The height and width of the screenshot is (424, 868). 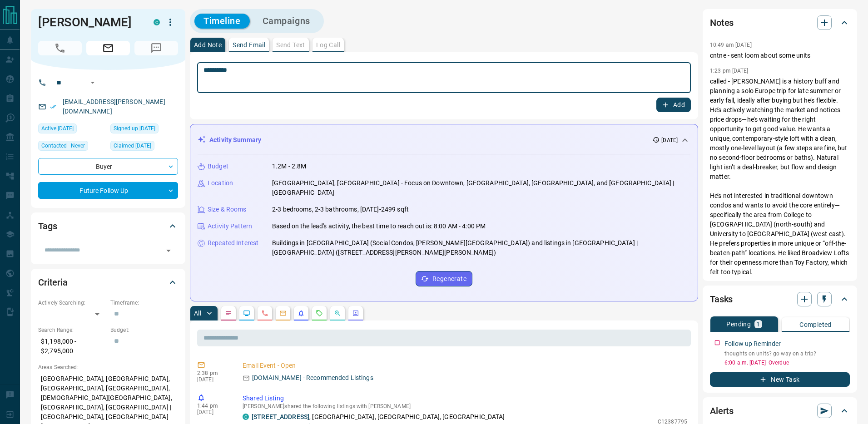 I want to click on h2: Tags, so click(x=47, y=226).